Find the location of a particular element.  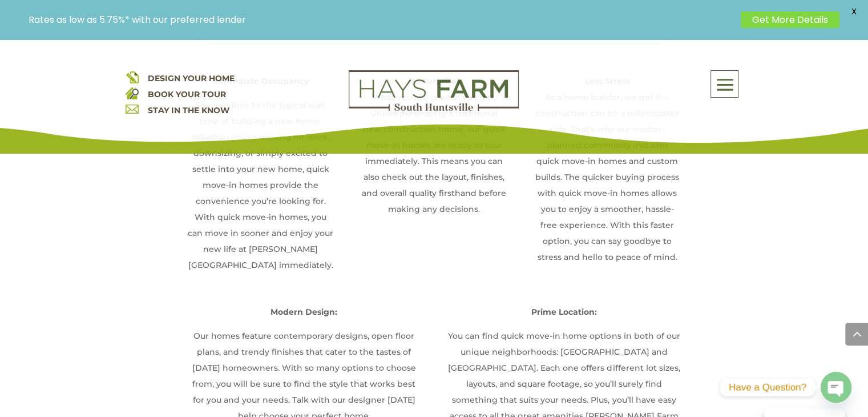

span: X is located at coordinates (854, 11).